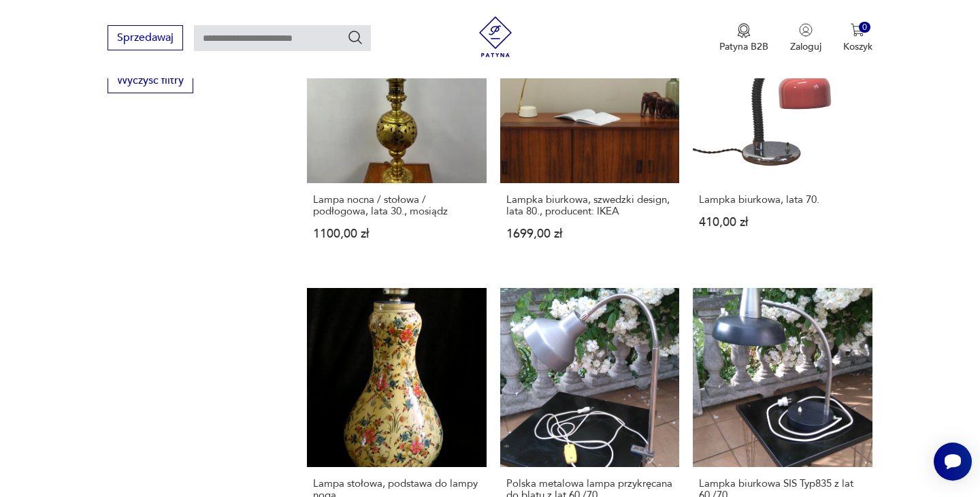 The height and width of the screenshot is (497, 980). Describe the element at coordinates (355, 38) in the screenshot. I see `button: Szukaj` at that location.